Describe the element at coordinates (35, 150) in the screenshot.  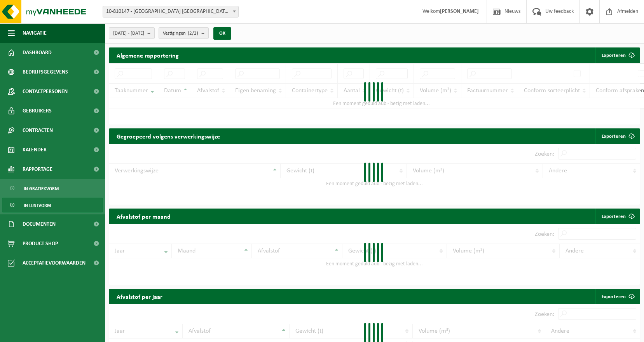
I see `span: Kalender` at that location.